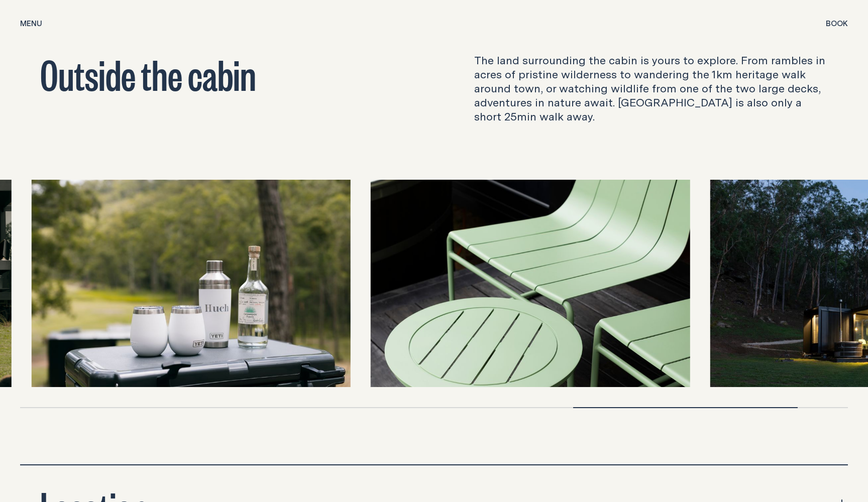  I want to click on span: Book, so click(837, 23).